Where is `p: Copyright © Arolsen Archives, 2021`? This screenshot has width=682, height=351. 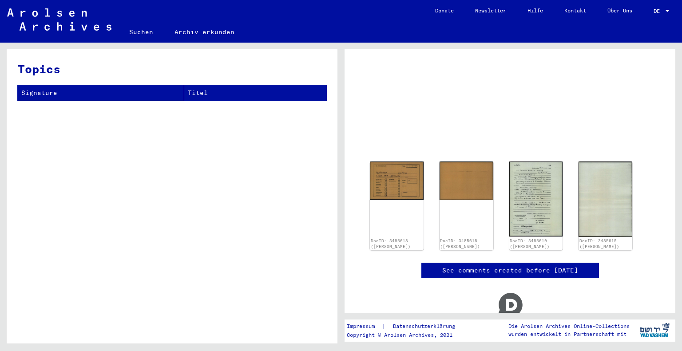 p: Copyright © Arolsen Archives, 2021 is located at coordinates (406, 335).